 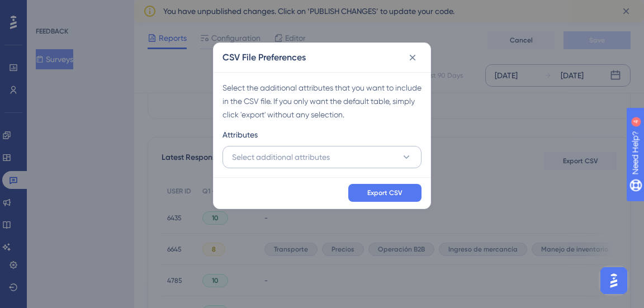 I want to click on h2: CSV File Preferences, so click(x=264, y=57).